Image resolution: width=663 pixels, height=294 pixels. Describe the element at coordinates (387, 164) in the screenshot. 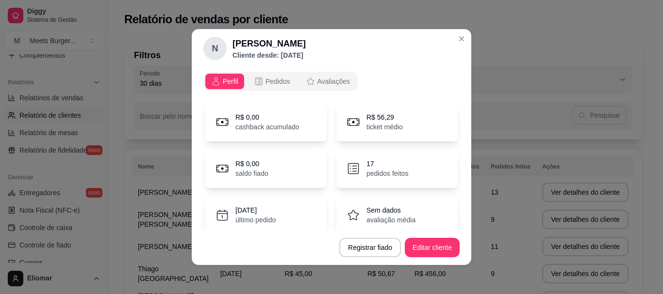

I see `p: 17` at that location.